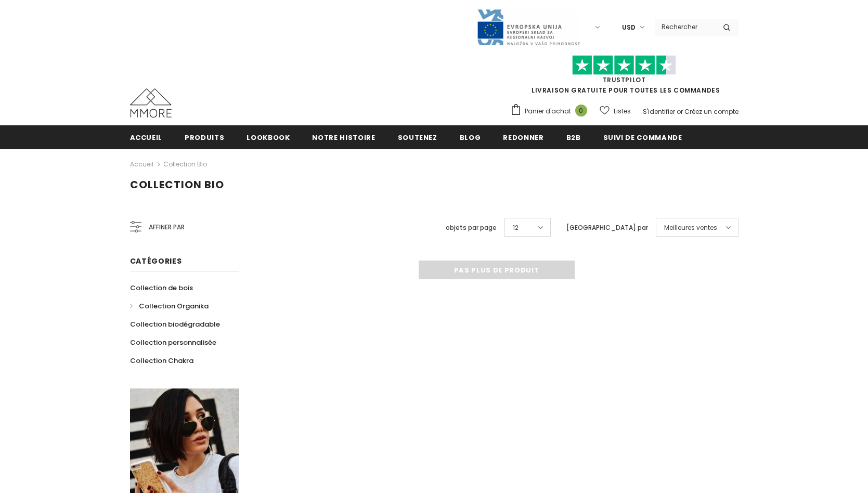 The width and height of the screenshot is (868, 493). I want to click on span: Suivi de commande, so click(643, 137).